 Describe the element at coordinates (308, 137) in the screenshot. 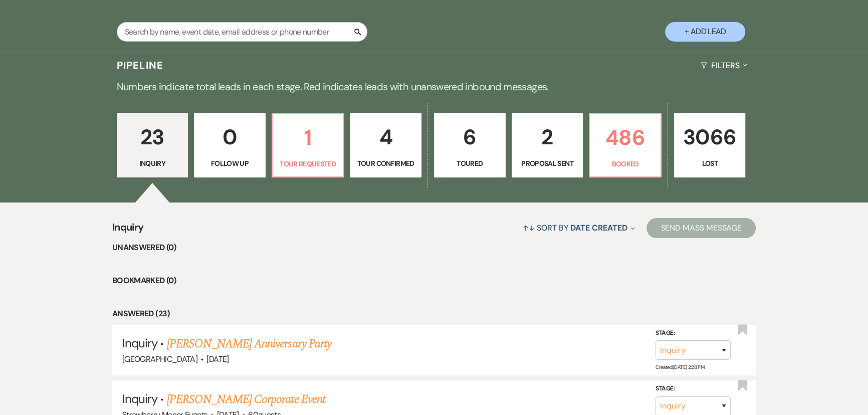

I see `p: 1` at that location.